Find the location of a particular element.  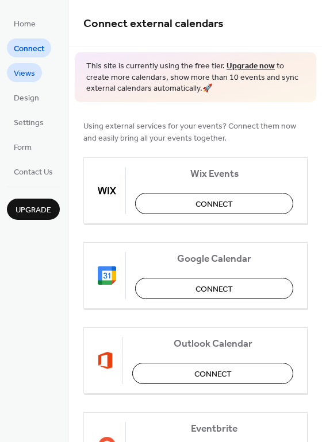

a: Upgrade now is located at coordinates (250, 66).